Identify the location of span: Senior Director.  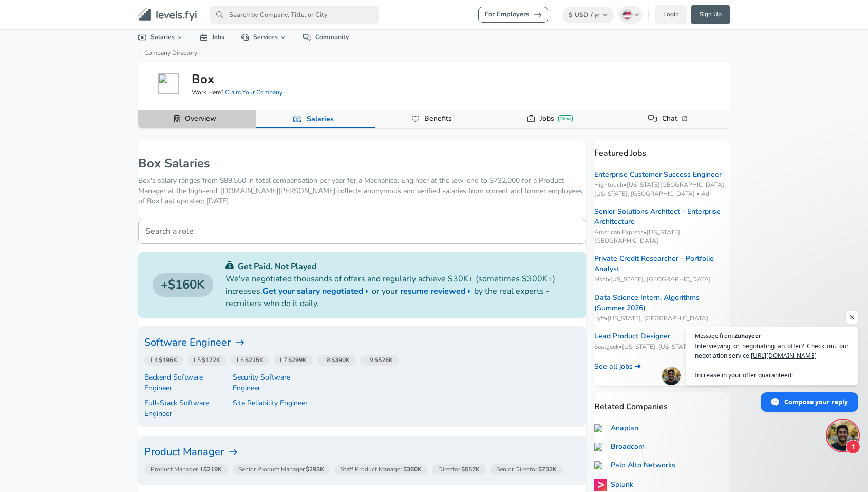
(527, 470).